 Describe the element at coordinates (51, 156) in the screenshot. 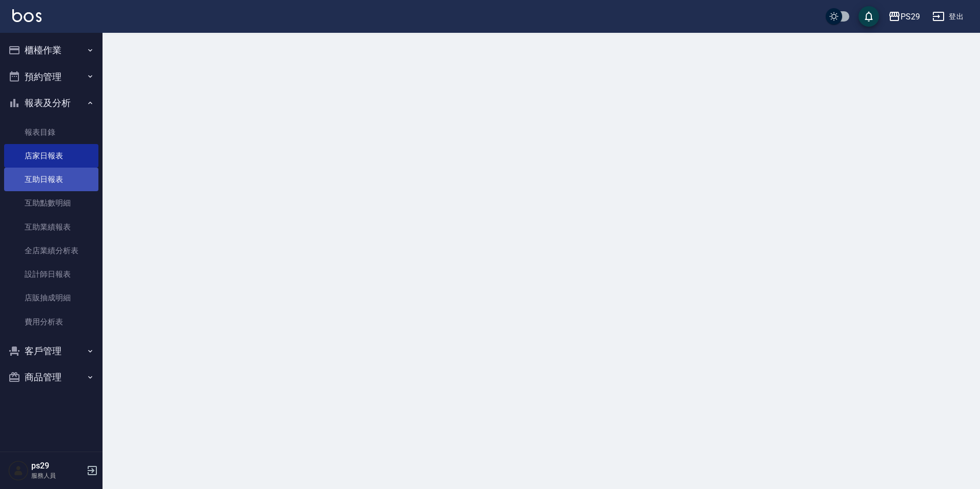

I see `a: 店家日報表` at that location.